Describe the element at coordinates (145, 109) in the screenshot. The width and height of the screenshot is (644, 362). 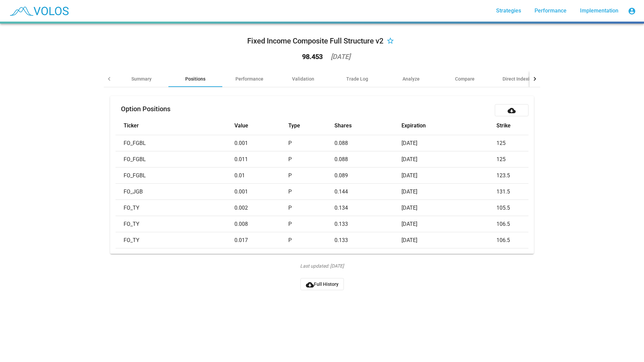
I see `mat-card-title: Option Positions` at that location.